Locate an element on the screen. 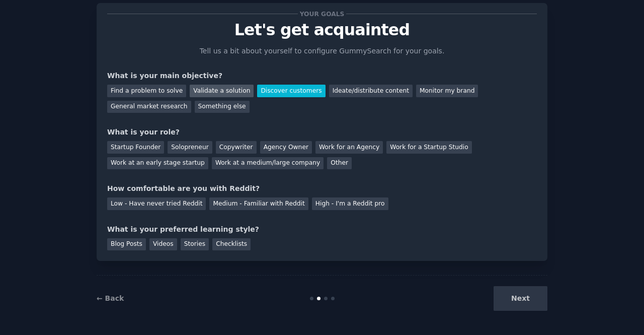 Image resolution: width=644 pixels, height=335 pixels. p: Let's get acquainted is located at coordinates (322, 30).